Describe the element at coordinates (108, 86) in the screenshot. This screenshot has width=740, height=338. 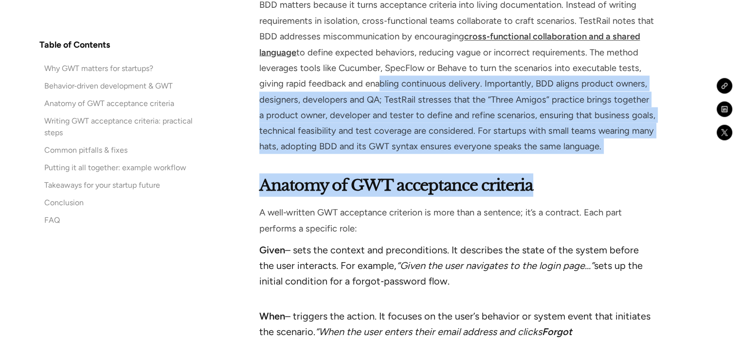
I see `div: Behavior‑driven development & GWT` at that location.